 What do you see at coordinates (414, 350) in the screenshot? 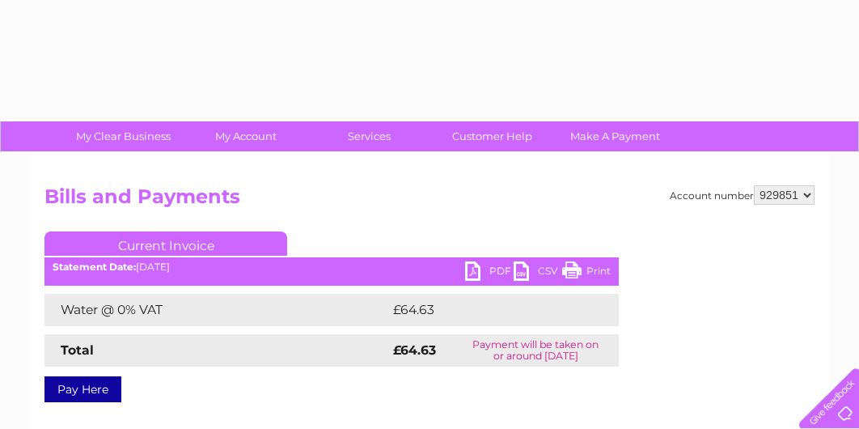
I see `strong: £64.63` at bounding box center [414, 350].